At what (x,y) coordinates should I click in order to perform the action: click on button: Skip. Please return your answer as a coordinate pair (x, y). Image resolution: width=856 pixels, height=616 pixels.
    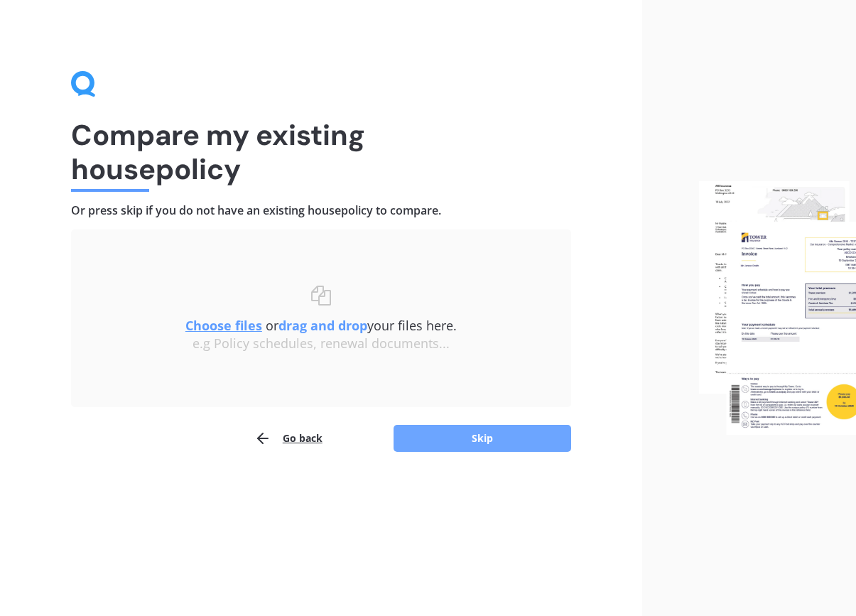
    Looking at the image, I should click on (482, 438).